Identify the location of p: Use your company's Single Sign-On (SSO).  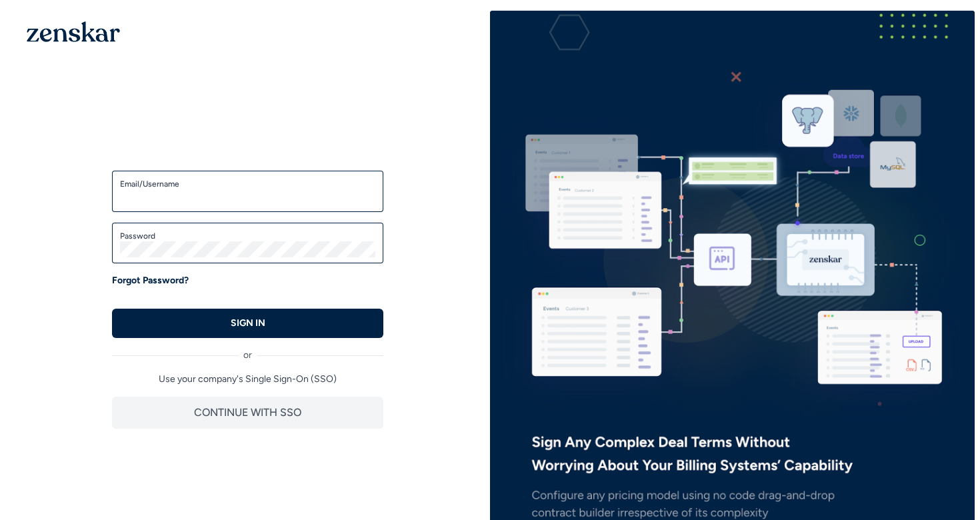
(247, 380).